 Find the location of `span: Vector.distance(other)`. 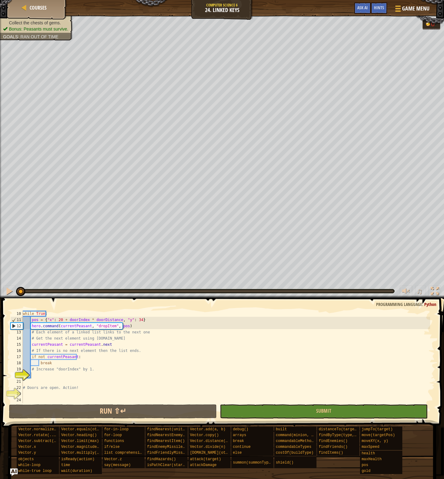

span: Vector.distance(other) is located at coordinates (214, 441).